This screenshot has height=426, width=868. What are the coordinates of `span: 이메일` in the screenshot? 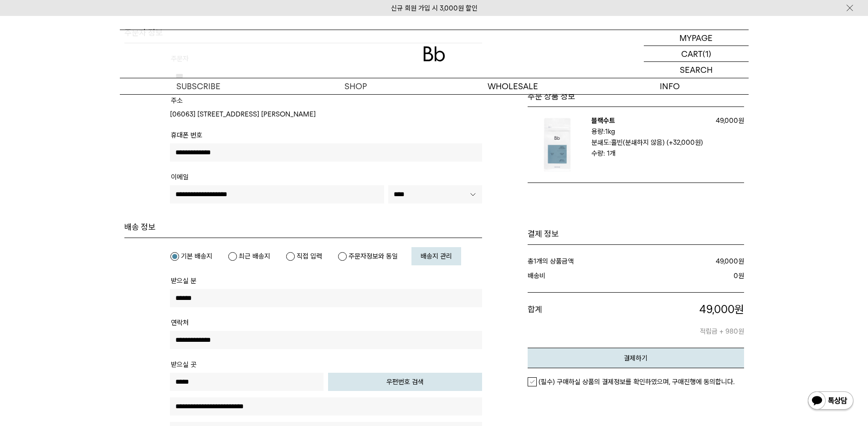 It's located at (180, 177).